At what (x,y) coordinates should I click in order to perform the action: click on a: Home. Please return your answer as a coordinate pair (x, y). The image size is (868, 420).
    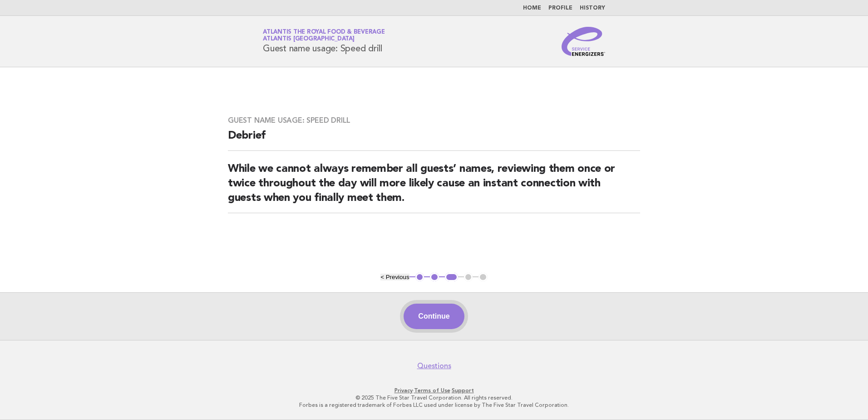
    Looking at the image, I should click on (533, 8).